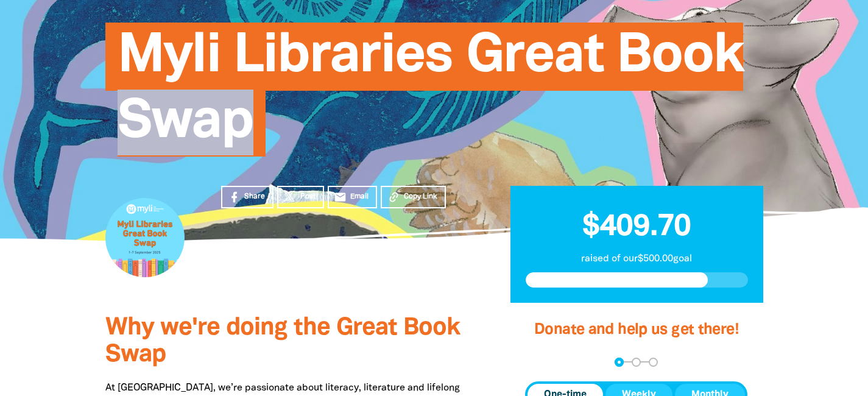 This screenshot has width=868, height=396. Describe the element at coordinates (283, 341) in the screenshot. I see `span: Why we're doing the Great Book Swap` at that location.